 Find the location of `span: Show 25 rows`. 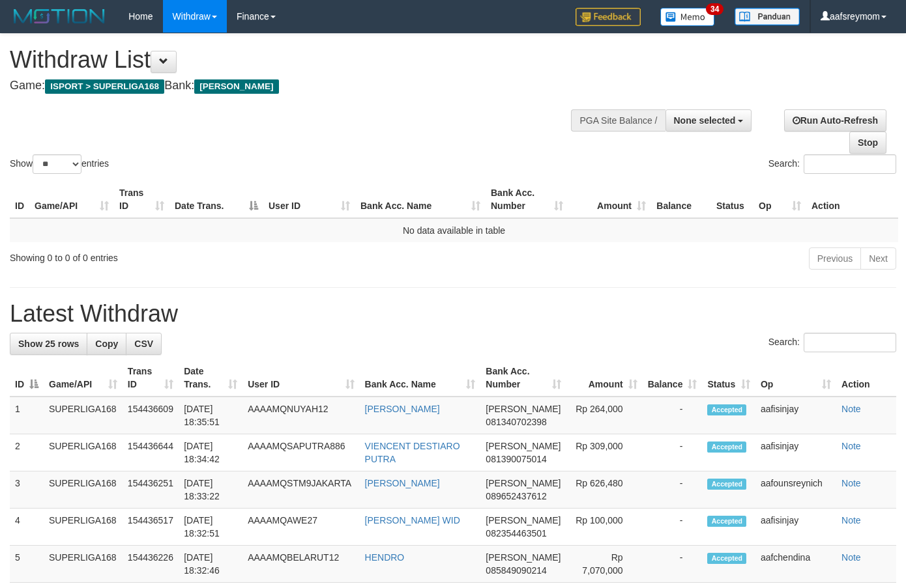

span: Show 25 rows is located at coordinates (48, 344).